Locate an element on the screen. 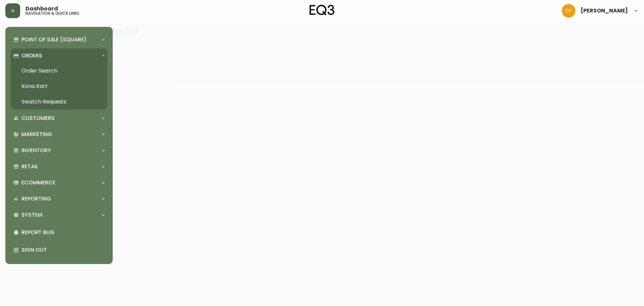 Image resolution: width=644 pixels, height=306 pixels. p: Inventory is located at coordinates (36, 151).